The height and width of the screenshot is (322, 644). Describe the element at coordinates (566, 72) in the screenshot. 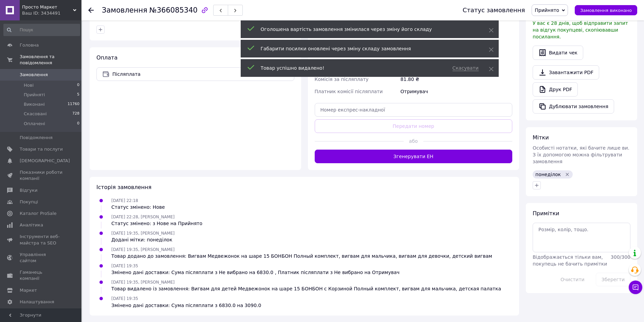

I see `a: Завантажити PDF` at that location.